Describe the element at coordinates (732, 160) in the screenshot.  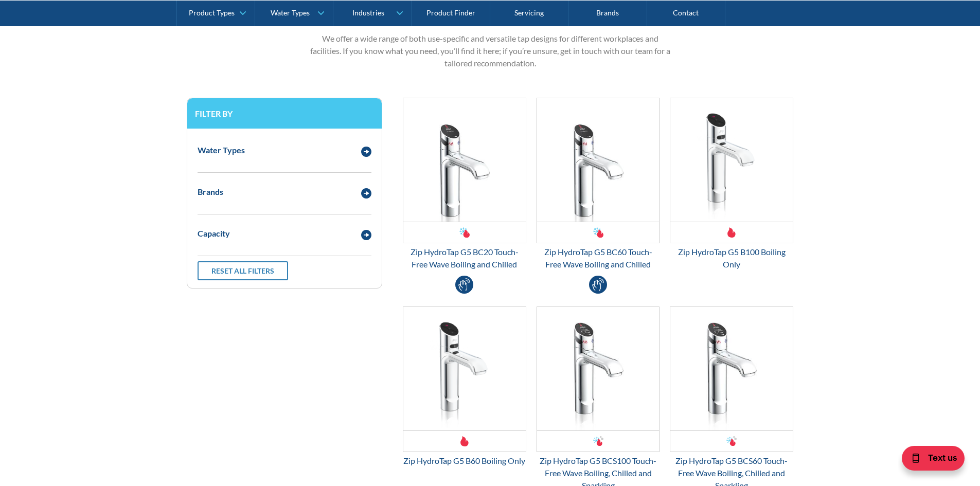
I see `img: Zip HydroTap G5 B100 Boiling Only` at that location.